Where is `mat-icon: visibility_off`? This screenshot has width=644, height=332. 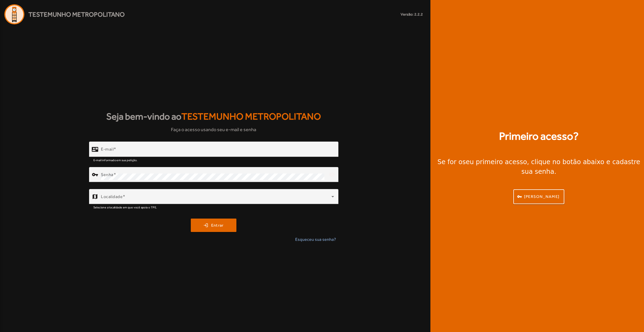 mat-icon: visibility_off is located at coordinates (332, 174).